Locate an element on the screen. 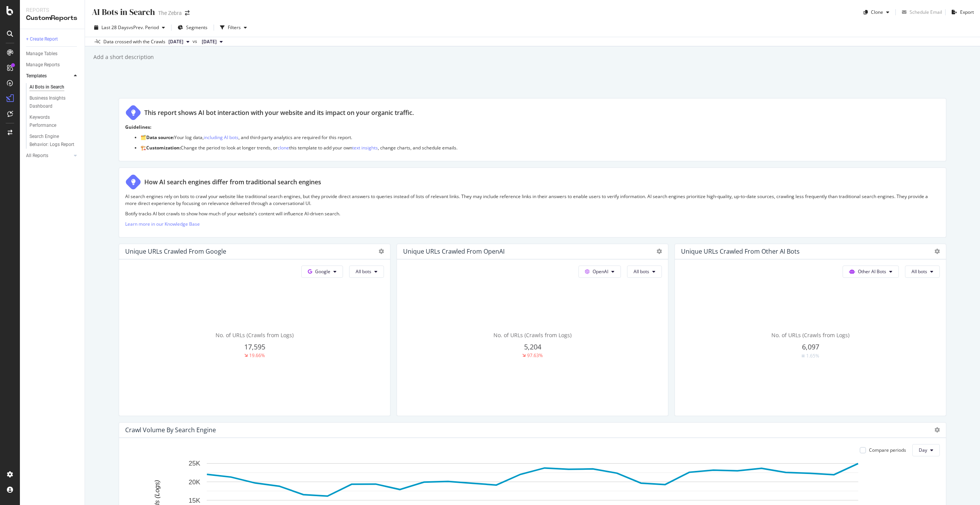 Image resolution: width=980 pixels, height=505 pixels. div: This report shows AI bot interaction with your website and its impact on your organic traffic. is located at coordinates (279, 113).